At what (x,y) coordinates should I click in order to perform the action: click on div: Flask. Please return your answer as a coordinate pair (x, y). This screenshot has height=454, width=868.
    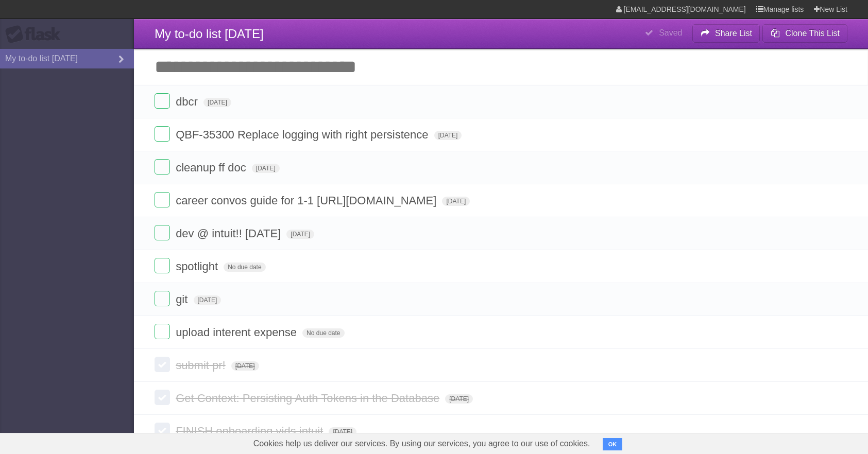
    Looking at the image, I should click on (36, 34).